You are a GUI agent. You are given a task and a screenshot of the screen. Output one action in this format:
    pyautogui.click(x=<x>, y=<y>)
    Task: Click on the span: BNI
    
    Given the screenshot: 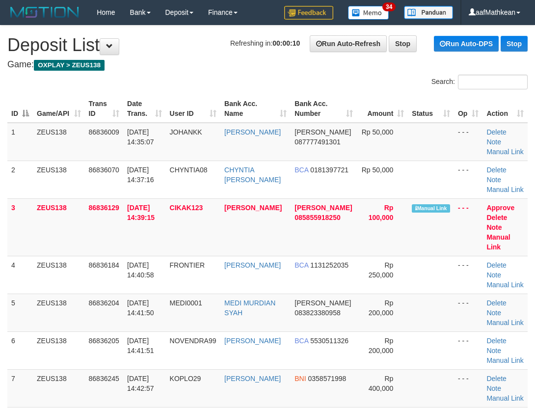 What is the action you would take?
    pyautogui.click(x=300, y=378)
    